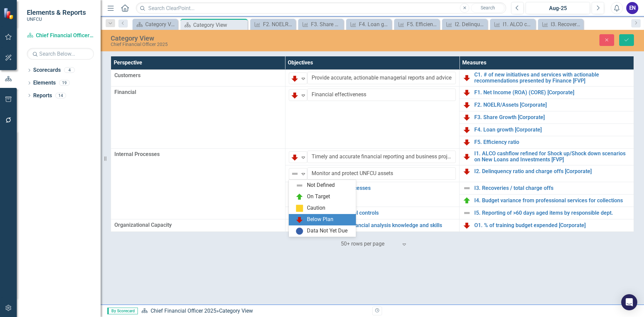 The width and height of the screenshot is (644, 317). Describe the element at coordinates (378, 226) in the screenshot. I see `a: Continually develop financial analysis knowledge and skills` at that location.